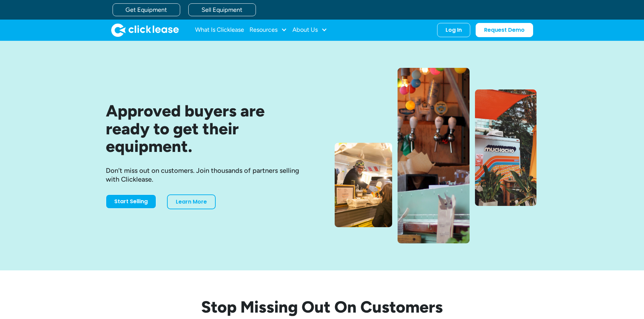 Image resolution: width=644 pixels, height=319 pixels. I want to click on a: What Is Clicklease, so click(219, 30).